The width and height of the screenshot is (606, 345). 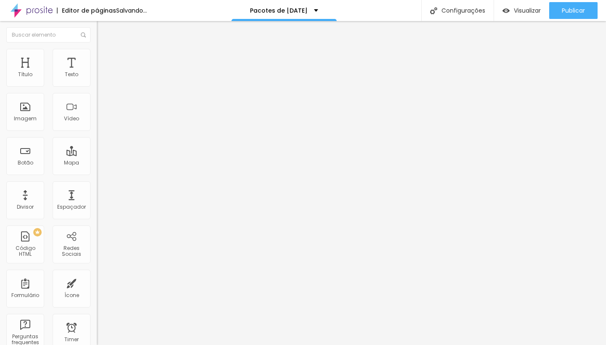 What do you see at coordinates (25, 207) in the screenshot?
I see `div: Divisor` at bounding box center [25, 207].